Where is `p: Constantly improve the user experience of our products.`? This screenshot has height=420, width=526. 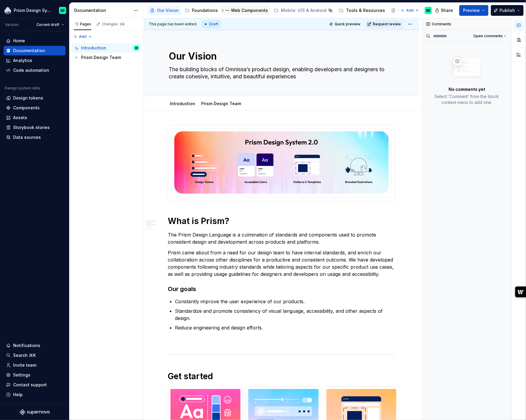 p: Constantly improve the user experience of our products. is located at coordinates (285, 302).